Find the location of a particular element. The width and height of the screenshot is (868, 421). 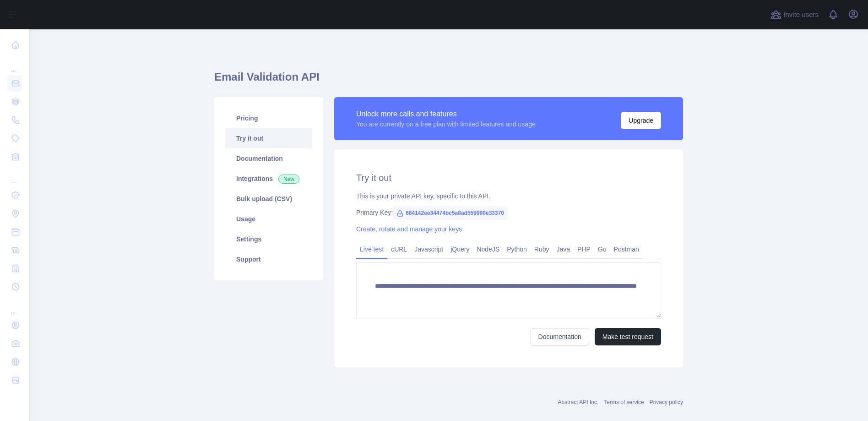

a: Ruby is located at coordinates (541, 249).